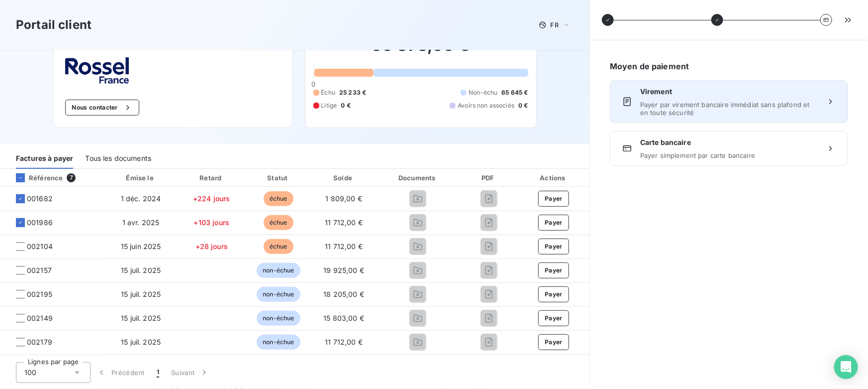 The height and width of the screenshot is (389, 868). Describe the element at coordinates (515, 92) in the screenshot. I see `span: 65 645 €` at that location.